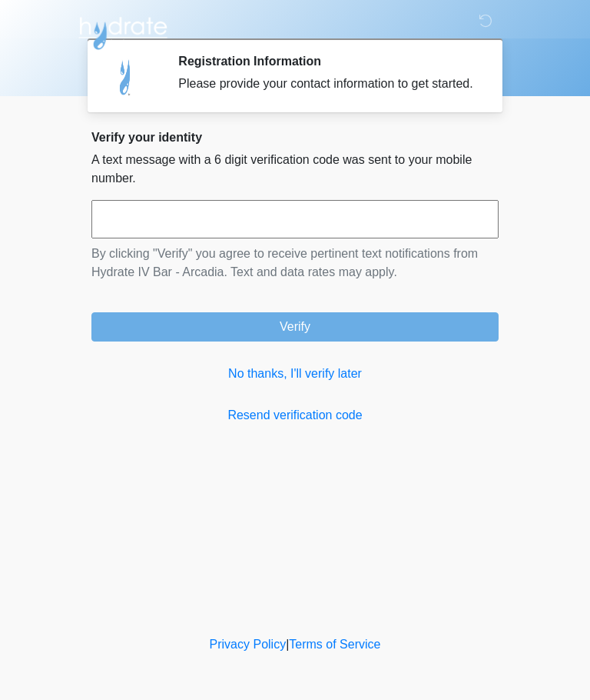  Describe the element at coordinates (295, 137) in the screenshot. I see `h2: Verify your identity` at that location.